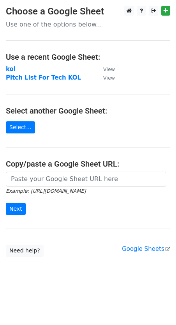 The height and width of the screenshot is (325, 176). Describe the element at coordinates (11, 69) in the screenshot. I see `a: kol` at that location.